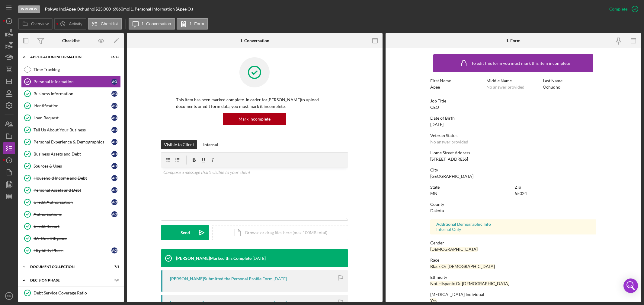  I want to click on div: Middle Name, so click(513, 81).